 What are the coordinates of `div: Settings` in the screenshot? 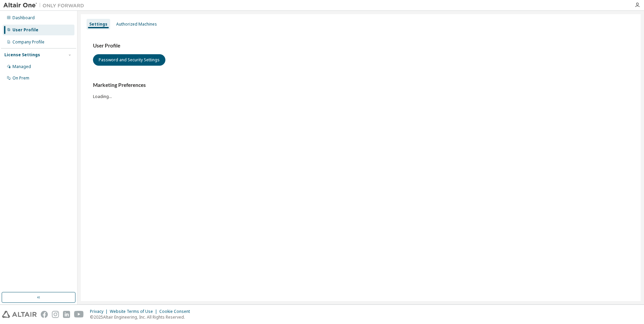 It's located at (98, 24).